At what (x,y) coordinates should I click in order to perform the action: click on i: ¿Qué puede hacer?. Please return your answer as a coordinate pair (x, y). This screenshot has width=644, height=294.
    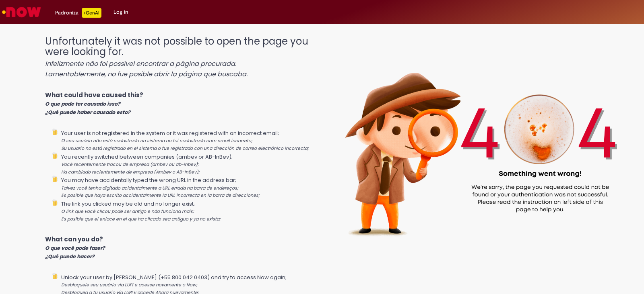
    Looking at the image, I should click on (70, 256).